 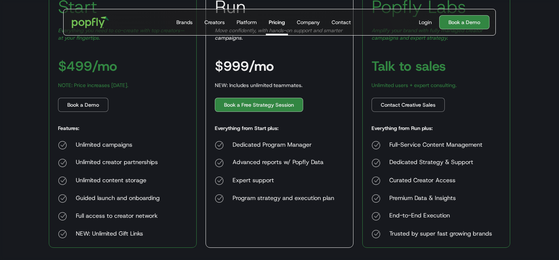 What do you see at coordinates (259, 105) in the screenshot?
I see `a: Book a Free Strategy Session` at bounding box center [259, 105].